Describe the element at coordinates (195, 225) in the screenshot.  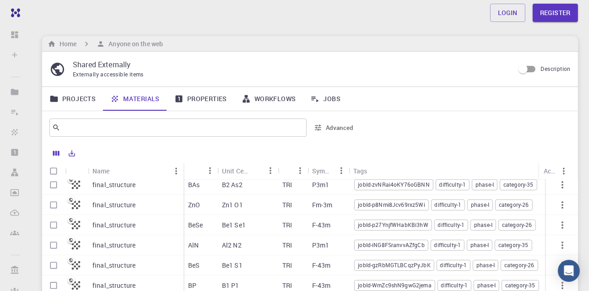
I see `p: BeSe` at that location.